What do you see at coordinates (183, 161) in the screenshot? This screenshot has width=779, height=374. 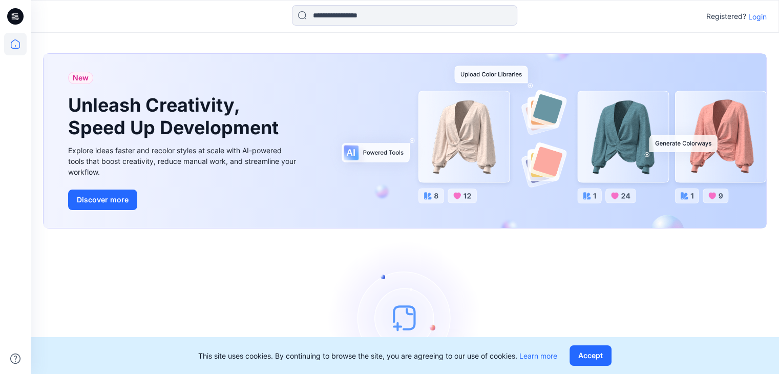 I see `div: Explore ideas faster and recolor styles at scale with AI-powered tools that boost creativity, red...` at bounding box center [183, 161].